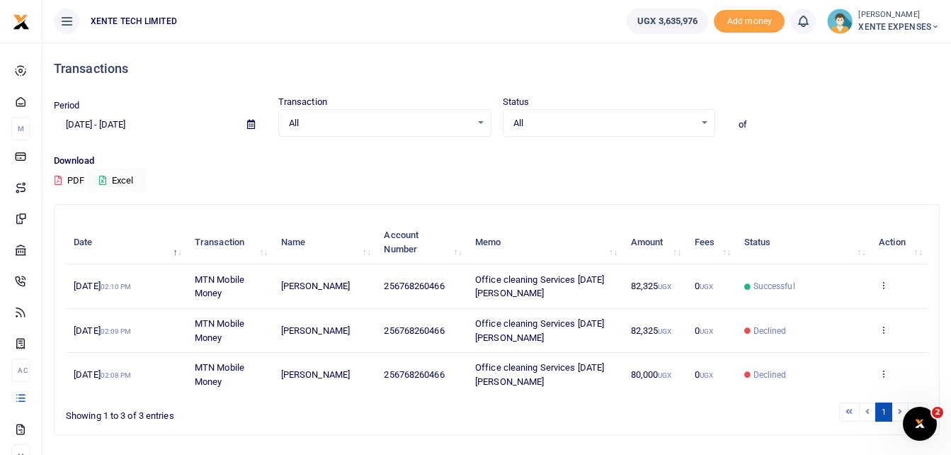 The width and height of the screenshot is (951, 455). What do you see at coordinates (496, 69) in the screenshot?
I see `h4: Transactions` at bounding box center [496, 69].